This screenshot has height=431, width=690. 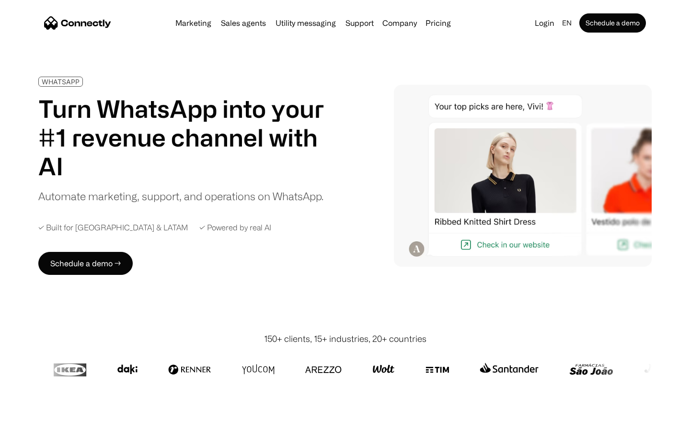 What do you see at coordinates (235, 228) in the screenshot?
I see `div: ✓ Powered by real AI` at bounding box center [235, 228].